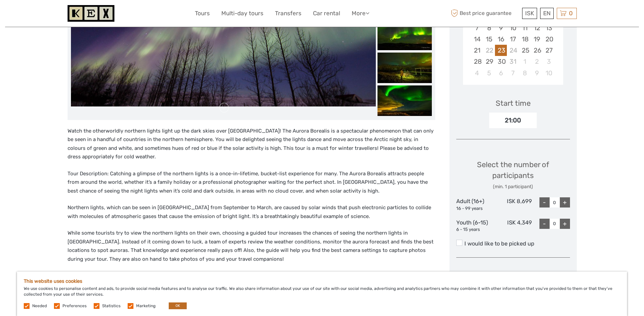 This screenshot has height=316, width=644. What do you see at coordinates (513, 73) in the screenshot?
I see `div: Choose Wednesday, January 7th, 2026` at bounding box center [513, 73].